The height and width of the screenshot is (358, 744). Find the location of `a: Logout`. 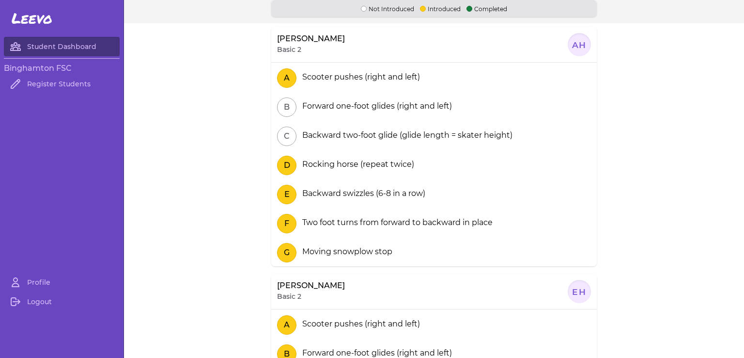

a: Logout is located at coordinates (62, 301).